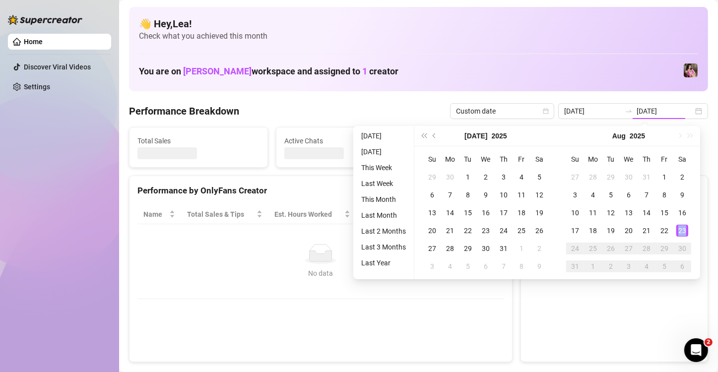 The image size is (718, 372). Describe the element at coordinates (502, 111) in the screenshot. I see `span: Custom date` at that location.